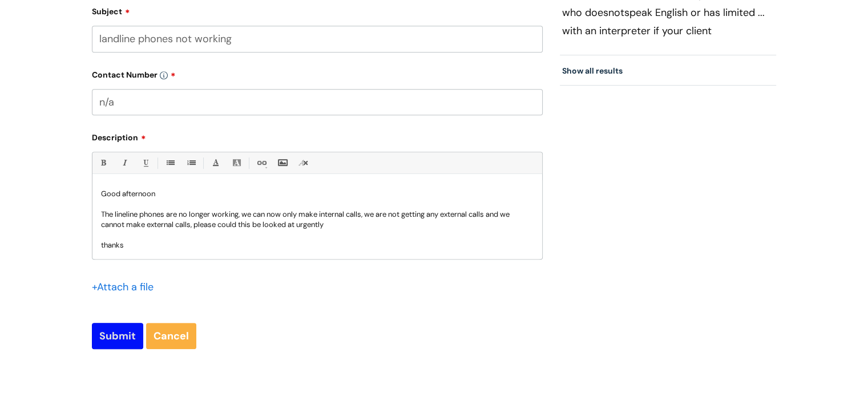 The width and height of the screenshot is (868, 401). What do you see at coordinates (171, 336) in the screenshot?
I see `a: Cancel` at bounding box center [171, 336].